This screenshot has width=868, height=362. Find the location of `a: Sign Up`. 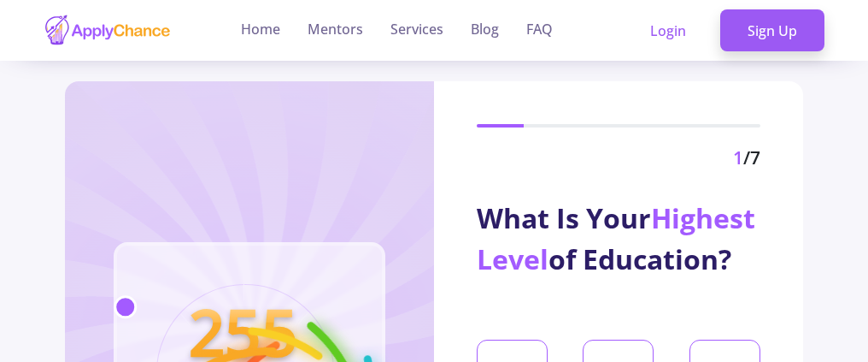

a: Sign Up is located at coordinates (773, 31).